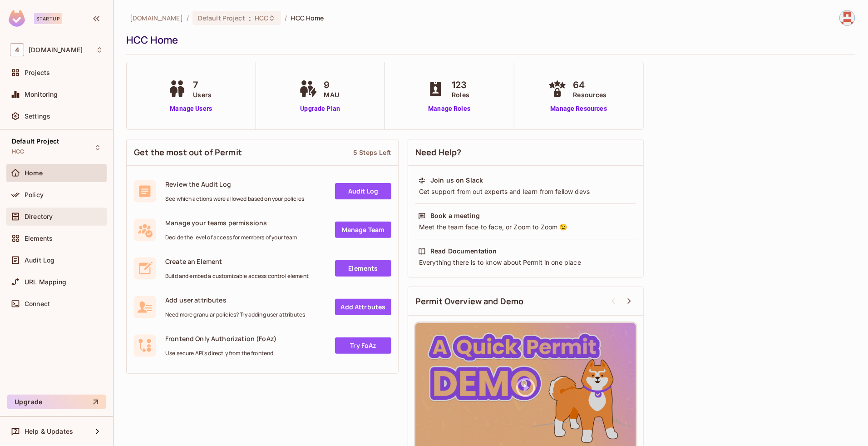 Image resolution: width=868 pixels, height=446 pixels. Describe the element at coordinates (331, 95) in the screenshot. I see `span: MAU` at that location.